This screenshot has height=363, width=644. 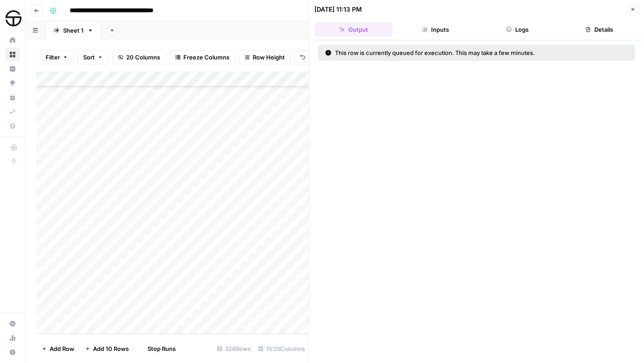 What do you see at coordinates (57, 57) in the screenshot?
I see `button: Filter` at bounding box center [57, 57].